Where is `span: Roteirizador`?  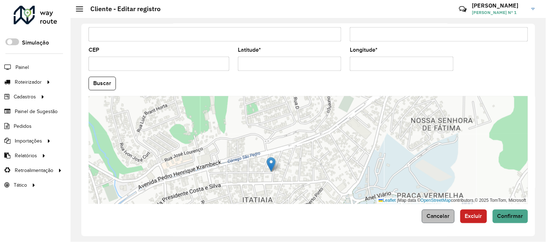 span: Roteirizador is located at coordinates (28, 82).